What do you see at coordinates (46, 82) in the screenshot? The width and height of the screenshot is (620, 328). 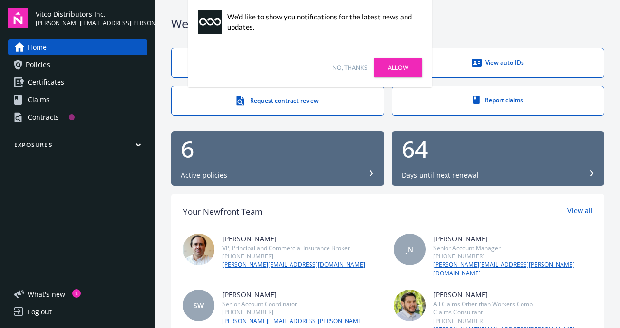 I see `span: Certificates` at bounding box center [46, 82].